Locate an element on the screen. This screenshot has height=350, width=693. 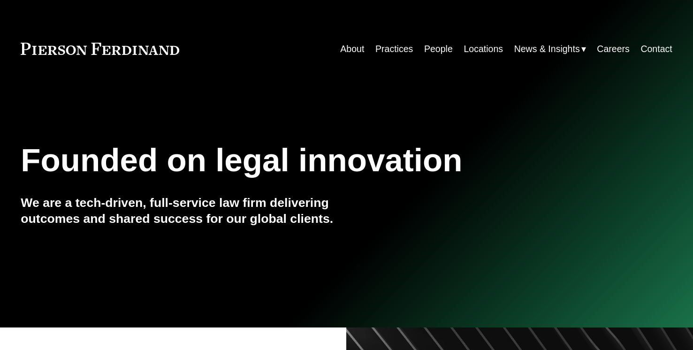
a: Practices is located at coordinates (394, 49).